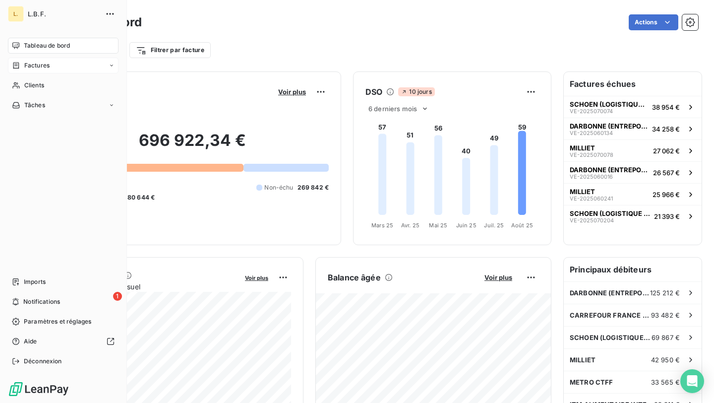 Image resolution: width=714 pixels, height=403 pixels. Describe the element at coordinates (666, 337) in the screenshot. I see `span: 69 867 €` at that location.